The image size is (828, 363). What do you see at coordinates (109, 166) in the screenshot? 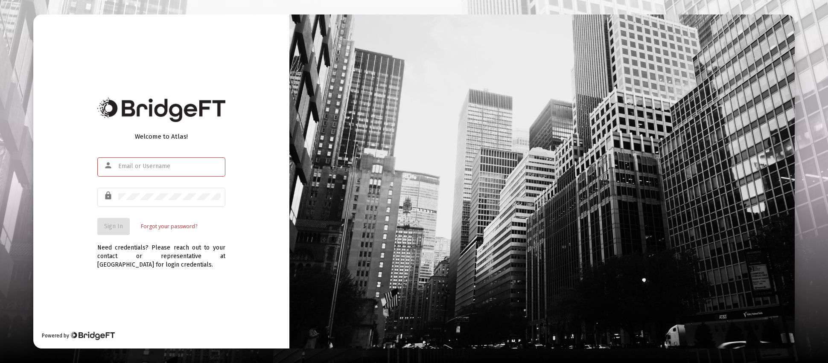
I see `mat-icon: person` at bounding box center [109, 166].